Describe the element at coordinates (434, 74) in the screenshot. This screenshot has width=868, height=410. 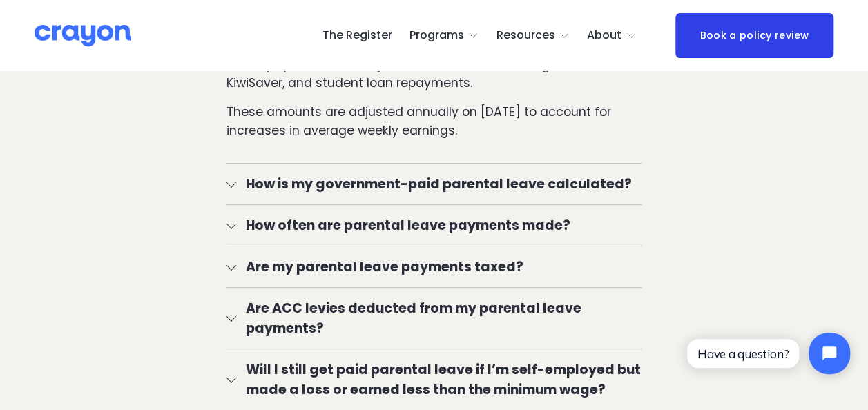
I see `p: These payments are subject to deductions, including income tax, KiwiSaver, and student loan repay...` at that location.